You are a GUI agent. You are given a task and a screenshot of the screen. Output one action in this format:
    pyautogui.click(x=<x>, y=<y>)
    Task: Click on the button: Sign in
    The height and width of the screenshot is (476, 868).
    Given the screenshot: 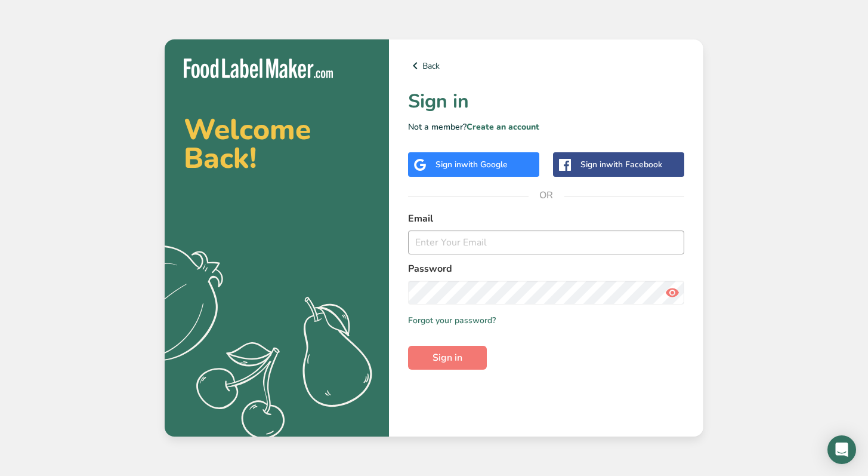 What is the action you would take?
    pyautogui.click(x=448, y=358)
    